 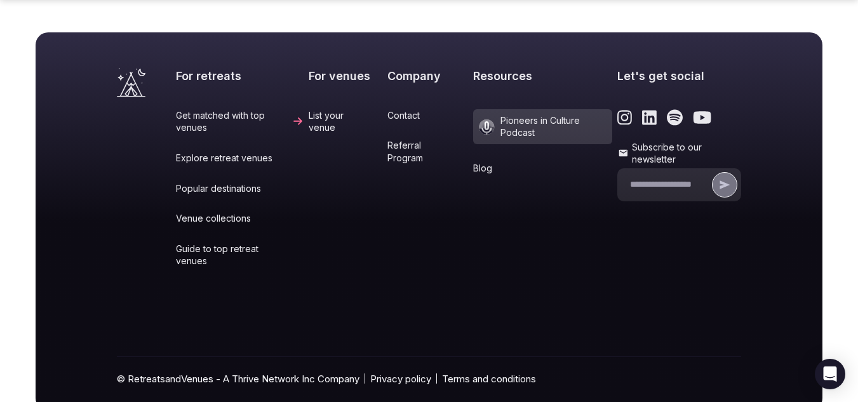 I want to click on a: Referral Program, so click(x=427, y=151).